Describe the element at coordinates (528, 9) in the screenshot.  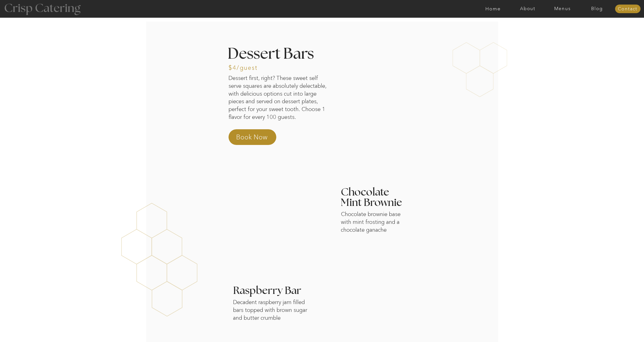
I see `nav: About` at that location.